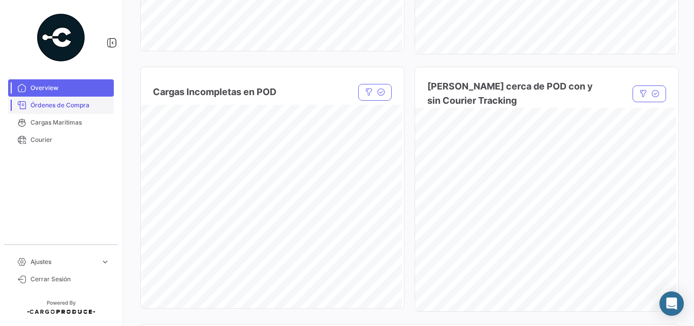  Describe the element at coordinates (61, 88) in the screenshot. I see `a: Overview` at that location.